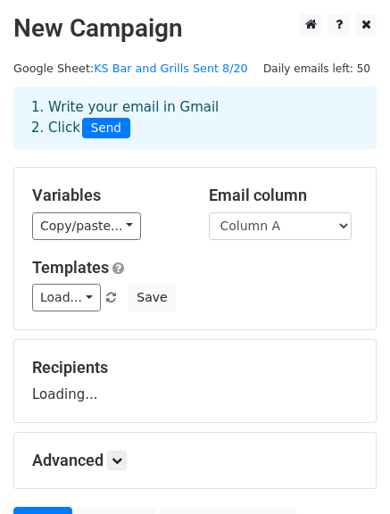 Image resolution: width=390 pixels, height=514 pixels. Describe the element at coordinates (195, 29) in the screenshot. I see `h2: New Campaign` at that location.